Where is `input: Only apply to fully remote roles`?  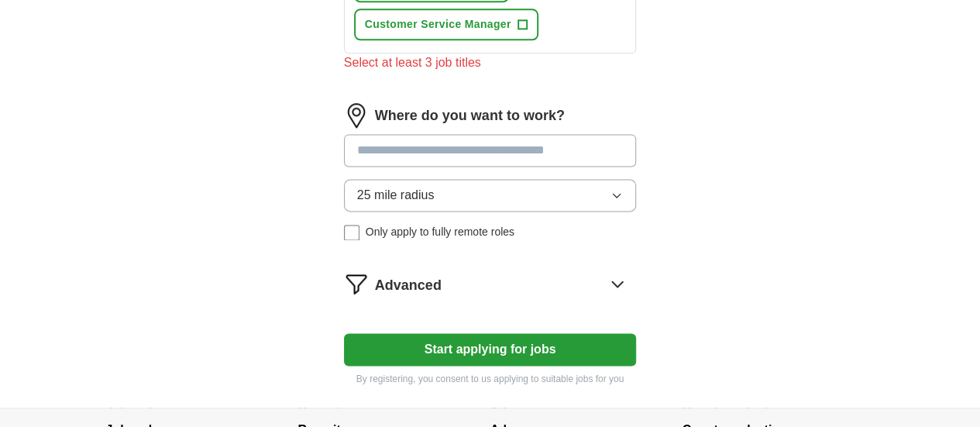 input: Only apply to fully remote roles is located at coordinates (351, 233).